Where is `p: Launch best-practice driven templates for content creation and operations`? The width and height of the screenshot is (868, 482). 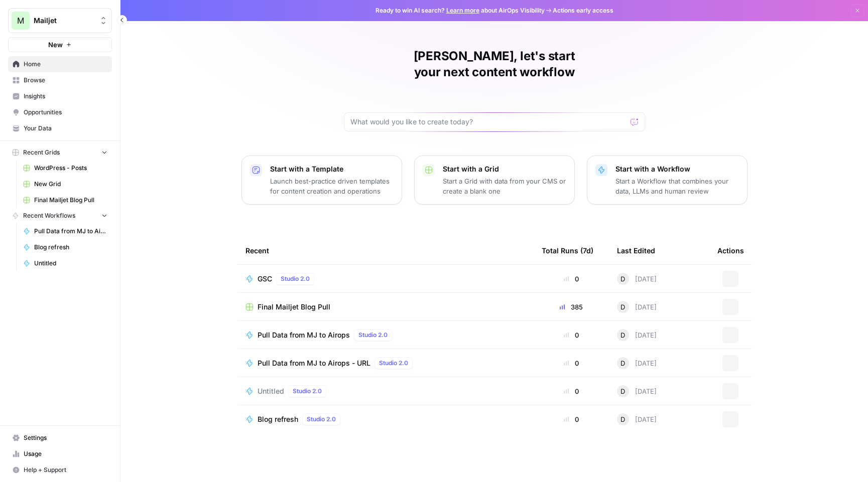
p: Launch best-practice driven templates for content creation and operations is located at coordinates (332, 186).